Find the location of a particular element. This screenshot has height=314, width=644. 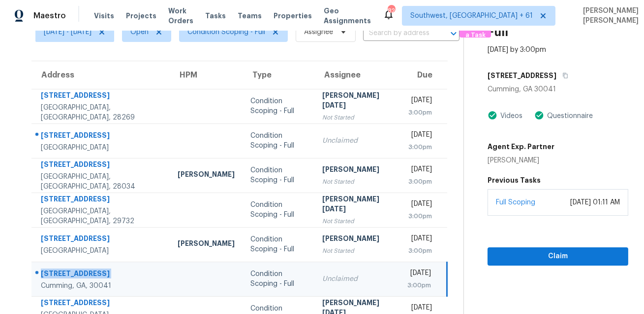

div: Questionnaire is located at coordinates (568, 116).